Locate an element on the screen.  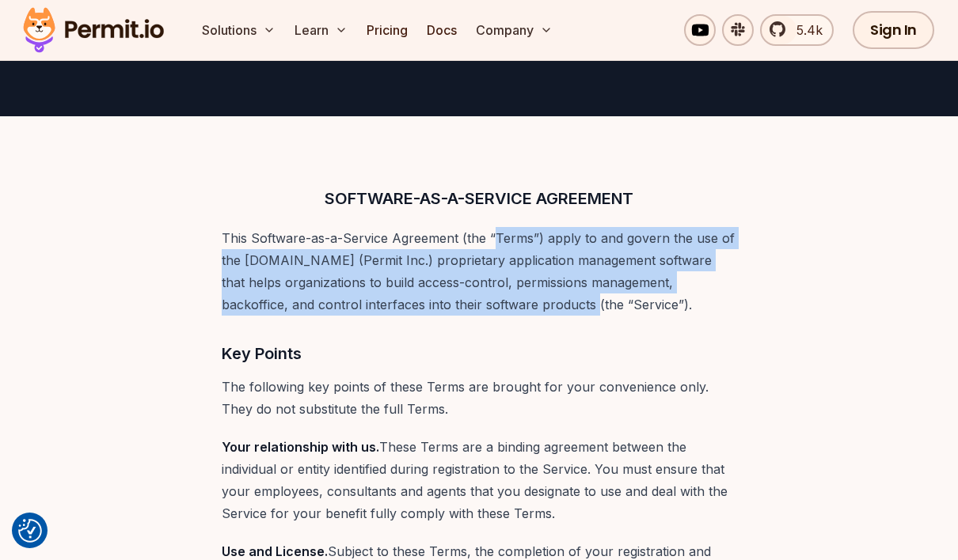
h3: SOFTWARE-AS-A-SERVICE AGREEMENT is located at coordinates (479, 198).